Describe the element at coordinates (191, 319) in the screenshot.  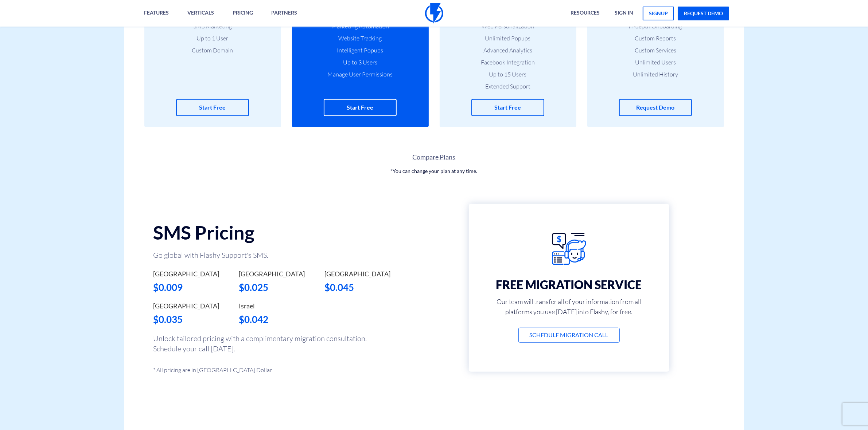
I see `div: $0.035` at that location.